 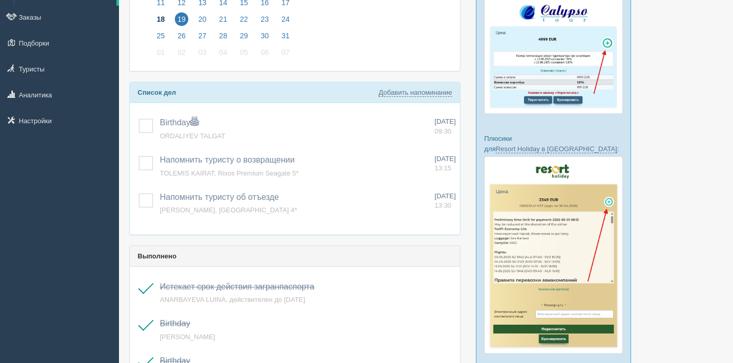 What do you see at coordinates (284, 22) in the screenshot?
I see `a: 24` at bounding box center [284, 22].